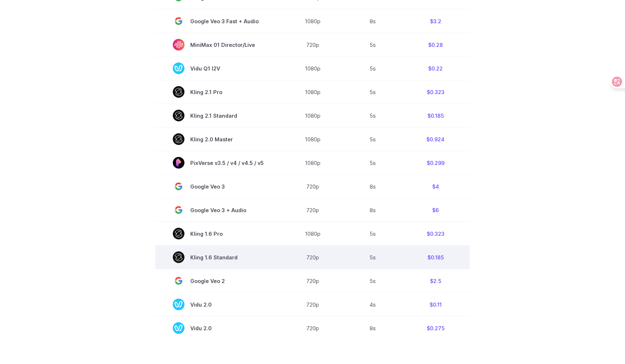 Image resolution: width=625 pixels, height=364 pixels. I want to click on td: $2.5, so click(435, 281).